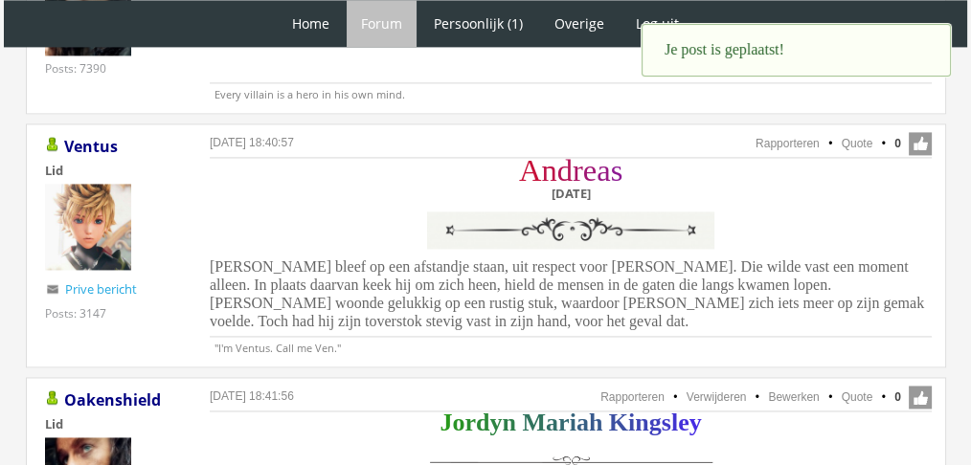 The image size is (971, 465). I want to click on span: M, so click(533, 422).